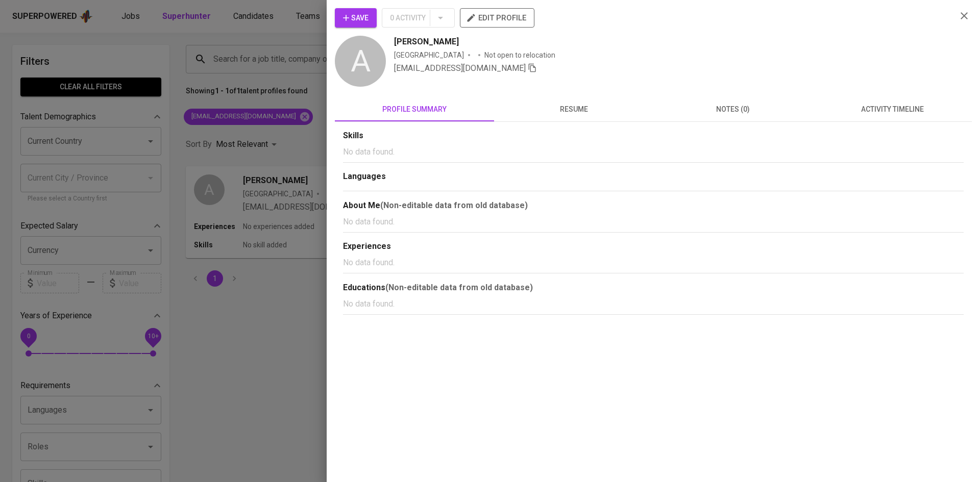  I want to click on span: resume, so click(574, 109).